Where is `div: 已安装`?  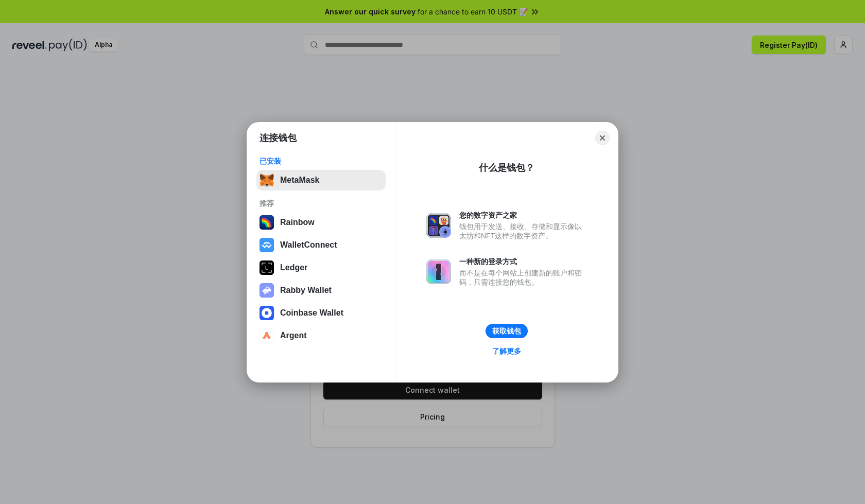 div: 已安装 is located at coordinates (321, 161).